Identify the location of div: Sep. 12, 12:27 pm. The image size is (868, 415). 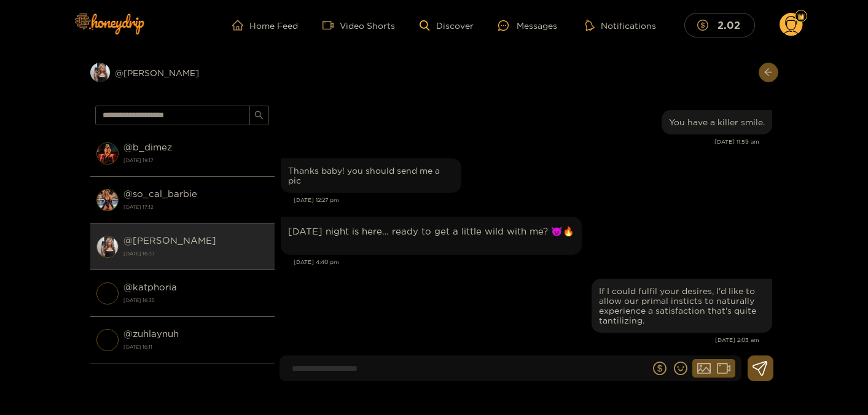
(371, 175).